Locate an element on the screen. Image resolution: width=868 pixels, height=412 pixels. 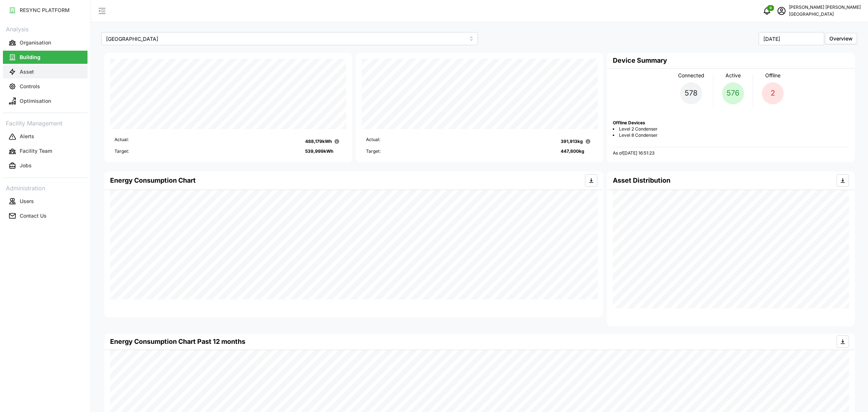
a: RESYNC PLATFORM is located at coordinates (45, 10).